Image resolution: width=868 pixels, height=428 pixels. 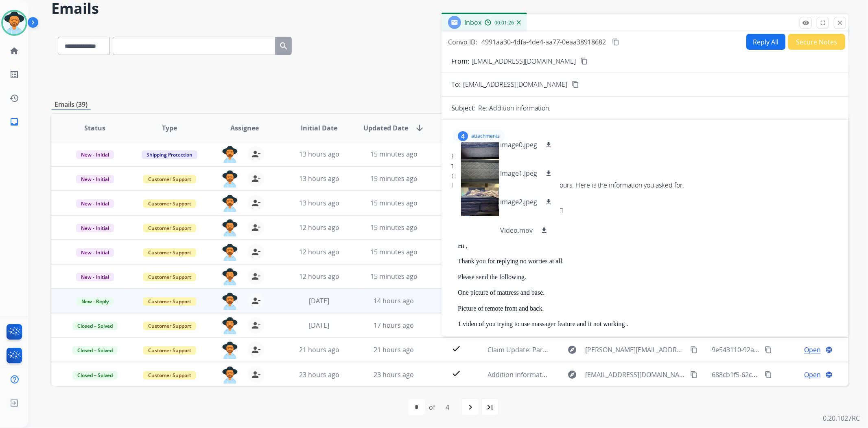 I want to click on p: Re: Addition information., so click(x=514, y=108).